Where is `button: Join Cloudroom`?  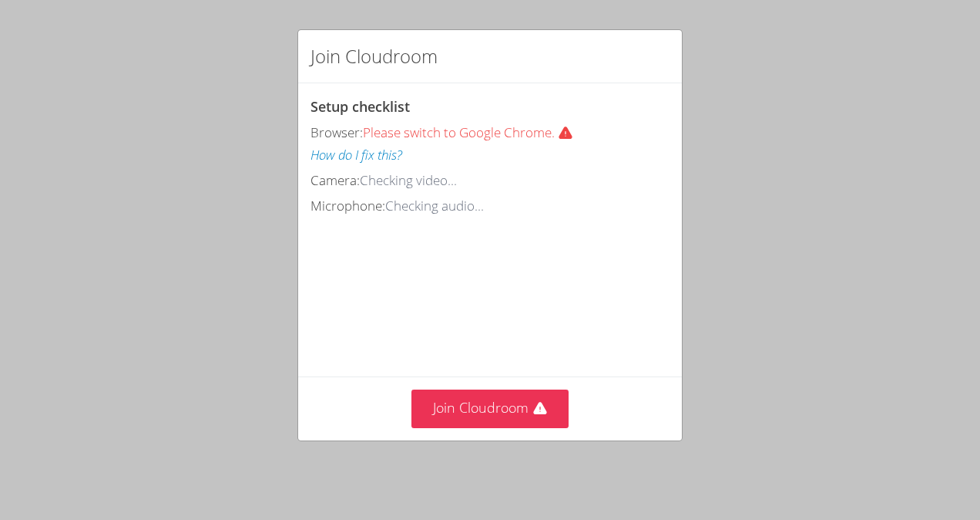 button: Join Cloudroom is located at coordinates (490, 408).